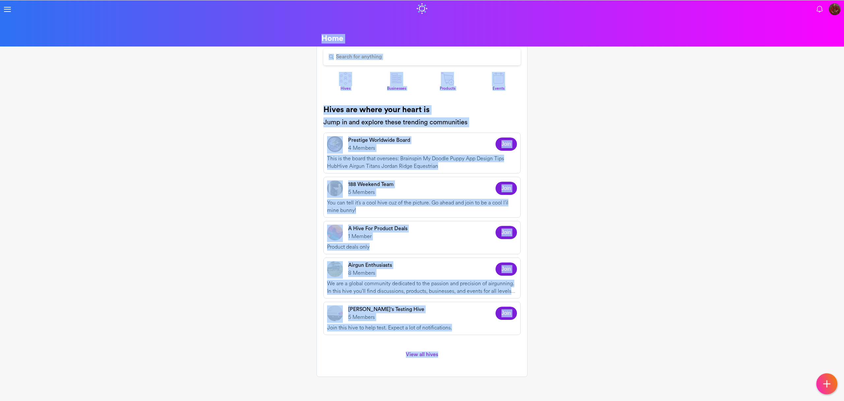 Image resolution: width=844 pixels, height=401 pixels. Describe the element at coordinates (499, 78) in the screenshot. I see `img: Events` at that location.